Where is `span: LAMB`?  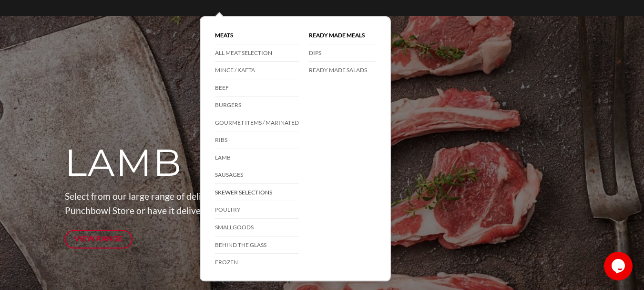
span: LAMB is located at coordinates (123, 163).